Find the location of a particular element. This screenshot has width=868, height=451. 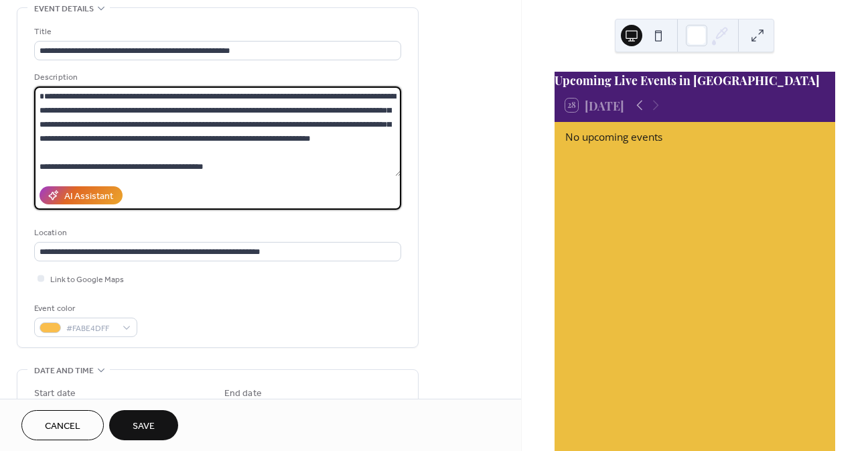

div: No upcoming events is located at coordinates (695, 137).